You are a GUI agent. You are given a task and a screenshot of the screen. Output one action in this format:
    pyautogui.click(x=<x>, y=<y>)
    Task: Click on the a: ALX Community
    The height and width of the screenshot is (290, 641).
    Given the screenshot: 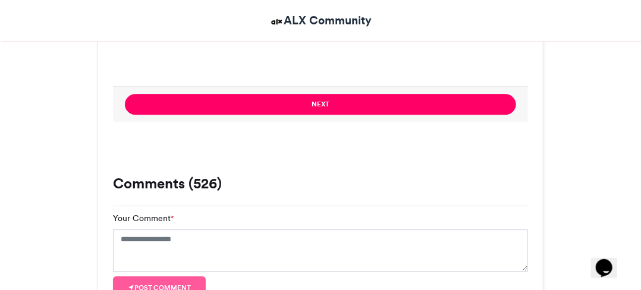 What is the action you would take?
    pyautogui.click(x=320, y=20)
    